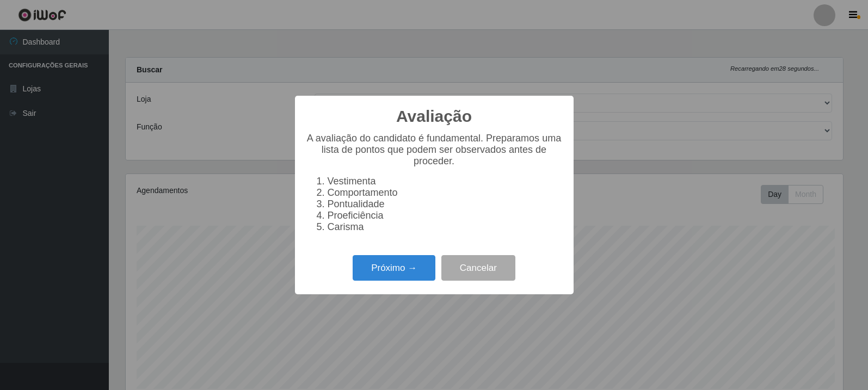  I want to click on li: Proeficiência, so click(445, 216).